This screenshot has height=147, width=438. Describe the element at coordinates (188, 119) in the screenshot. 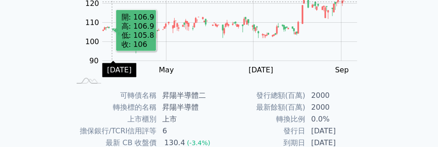

I see `td: 上市` at that location.